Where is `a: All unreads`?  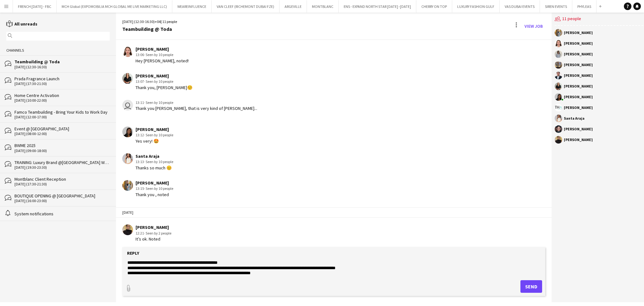
a: All unreads is located at coordinates (22, 24).